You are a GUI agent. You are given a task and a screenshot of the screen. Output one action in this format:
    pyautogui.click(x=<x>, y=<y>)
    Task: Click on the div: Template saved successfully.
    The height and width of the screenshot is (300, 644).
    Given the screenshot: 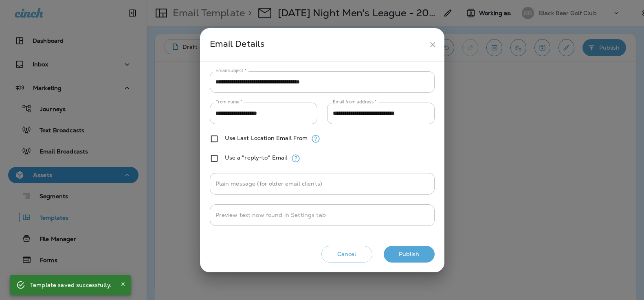 What is the action you would take?
    pyautogui.click(x=71, y=285)
    